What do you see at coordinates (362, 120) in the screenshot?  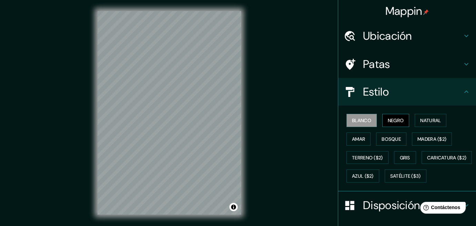 I see `button: Blanco` at bounding box center [362, 120].